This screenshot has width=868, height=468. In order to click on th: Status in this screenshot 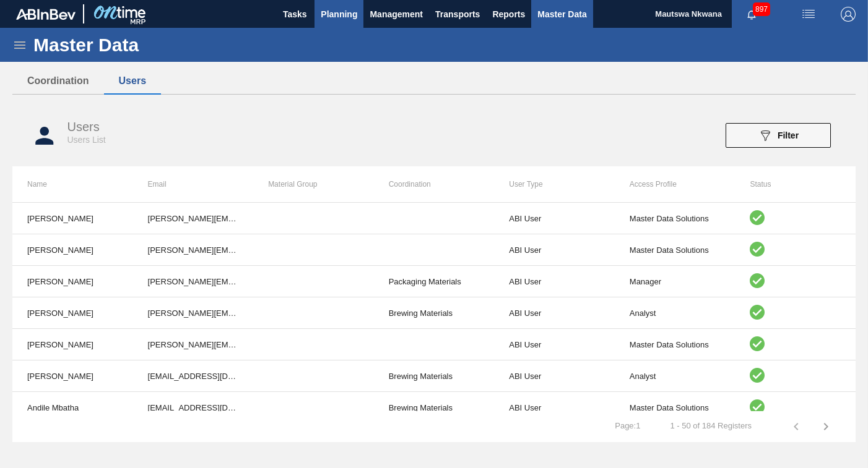, I will do `click(795, 184)`.